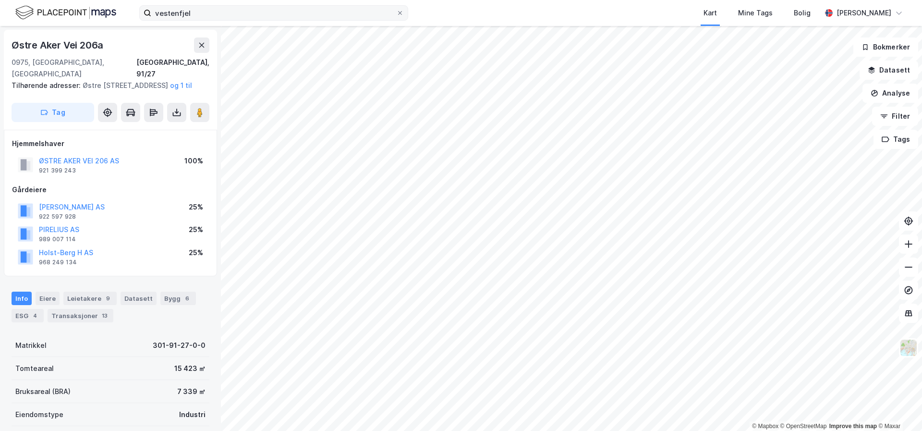  What do you see at coordinates (710, 13) in the screenshot?
I see `div: Kart` at bounding box center [710, 13].